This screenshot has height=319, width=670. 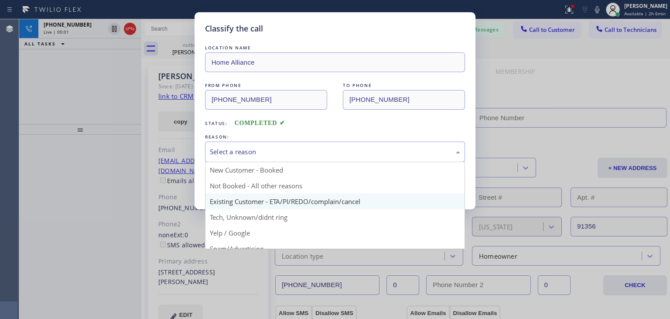 I want to click on span: Status:, so click(x=216, y=123).